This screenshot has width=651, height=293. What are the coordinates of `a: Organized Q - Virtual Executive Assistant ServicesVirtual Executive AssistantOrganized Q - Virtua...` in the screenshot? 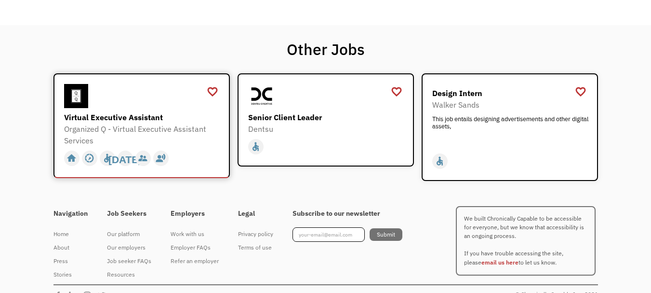 It's located at (142, 125).